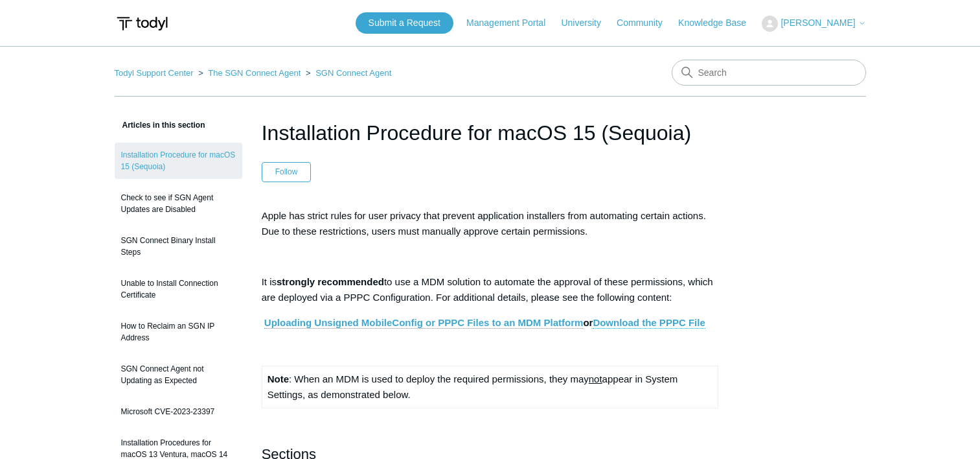 The image size is (980, 459). I want to click on a: How to Reclaim an SGN IP Address, so click(178, 331).